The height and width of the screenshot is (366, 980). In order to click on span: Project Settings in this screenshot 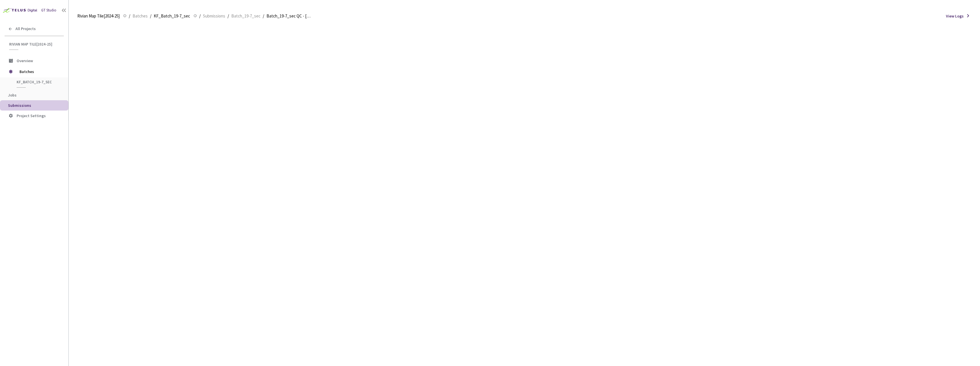, I will do `click(32, 116)`.